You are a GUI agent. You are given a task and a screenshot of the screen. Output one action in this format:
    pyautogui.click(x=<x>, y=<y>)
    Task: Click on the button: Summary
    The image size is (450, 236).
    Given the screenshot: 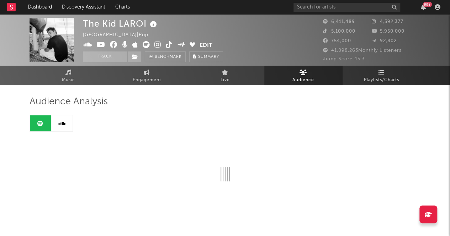 What is the action you would take?
    pyautogui.click(x=206, y=57)
    